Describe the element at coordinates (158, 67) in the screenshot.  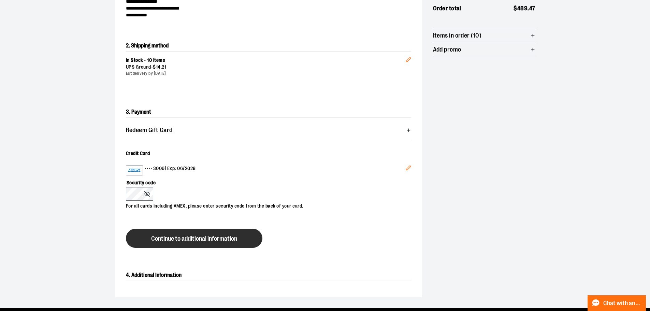
I see `span: 14` at that location.